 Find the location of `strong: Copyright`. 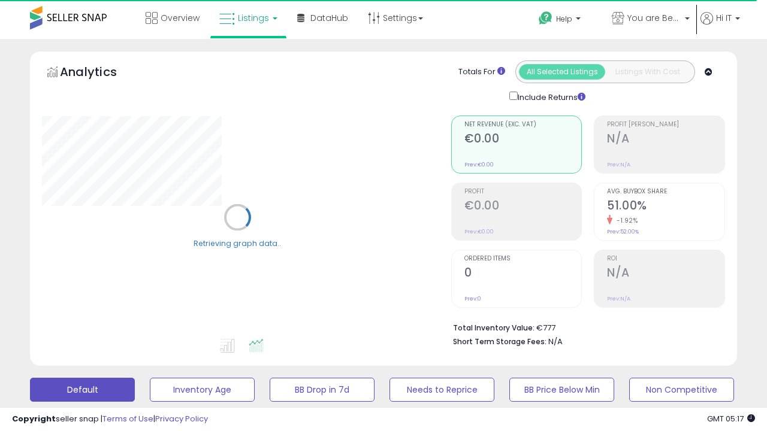

strong: Copyright is located at coordinates (34, 419).